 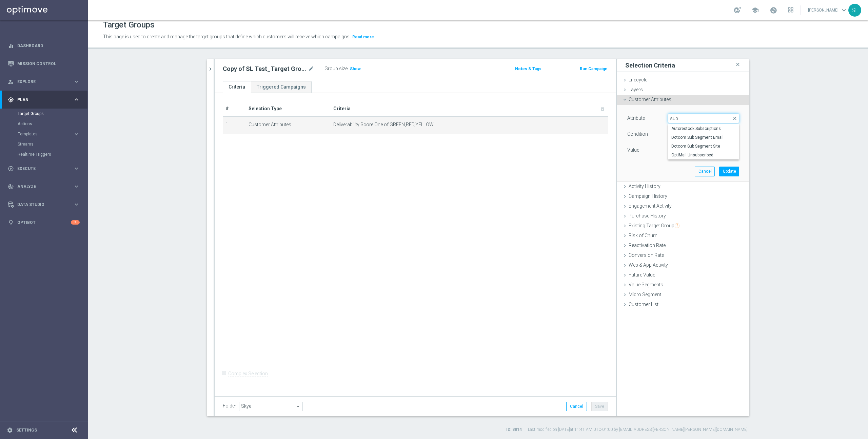 I want to click on a: Dashboard, so click(x=49, y=46).